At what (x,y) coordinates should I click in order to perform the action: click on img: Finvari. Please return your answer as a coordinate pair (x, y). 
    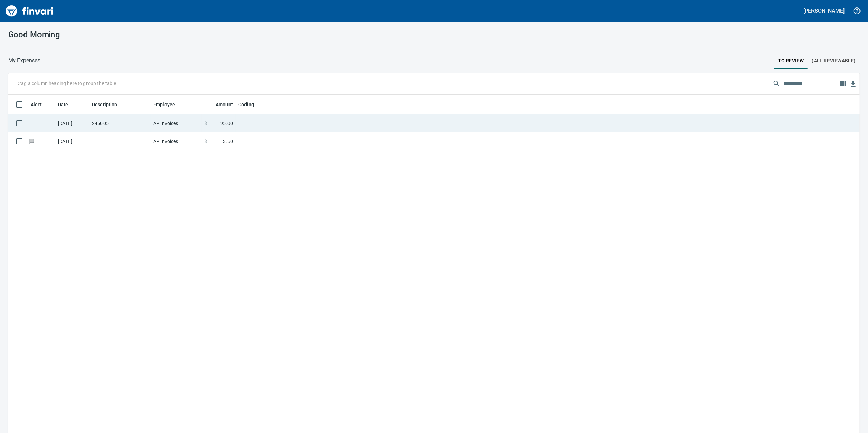
    Looking at the image, I should click on (29, 11).